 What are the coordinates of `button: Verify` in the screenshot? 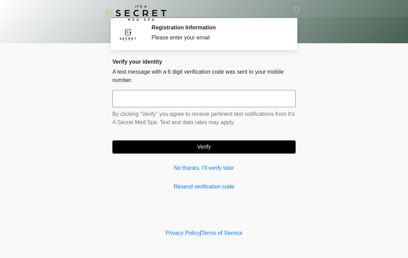 It's located at (204, 147).